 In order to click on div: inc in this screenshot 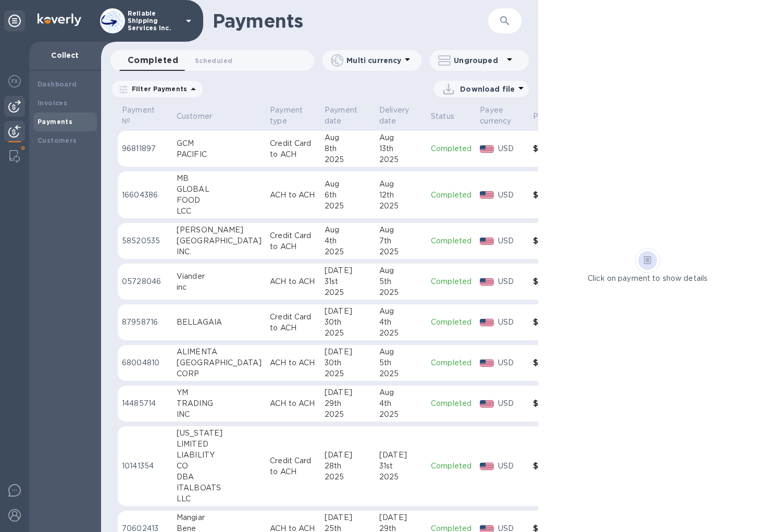, I will do `click(219, 287)`.